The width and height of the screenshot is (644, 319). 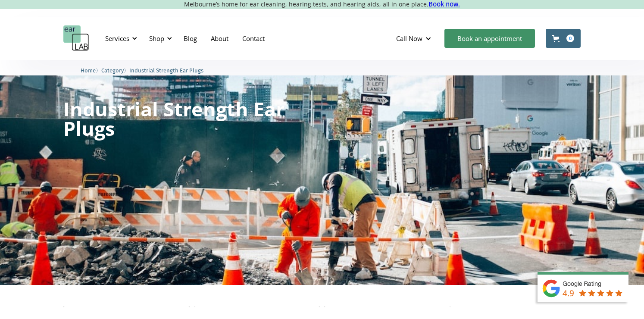 I want to click on a: Blog, so click(x=190, y=39).